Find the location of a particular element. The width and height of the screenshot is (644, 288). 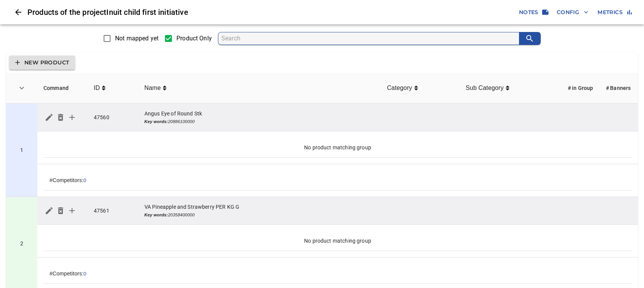

span: Product Only is located at coordinates (193, 39).